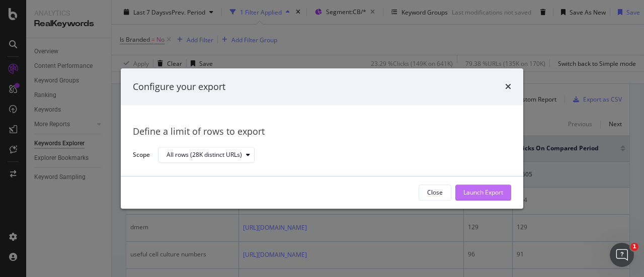 This screenshot has width=644, height=277. What do you see at coordinates (206, 155) in the screenshot?
I see `button: All rows (28K distinct URLs)` at bounding box center [206, 155].